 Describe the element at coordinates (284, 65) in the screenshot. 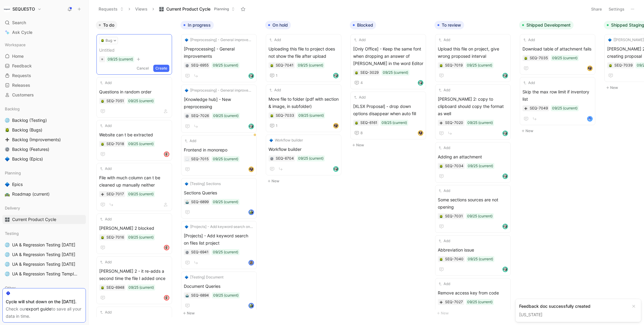

I see `div: SEQ-7041` at that location.